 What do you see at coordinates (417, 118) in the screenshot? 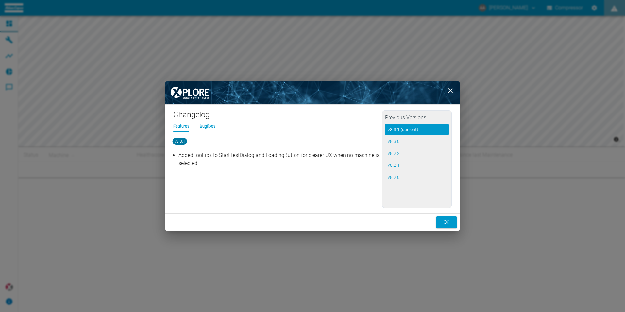
I see `h2: Previous Versions` at bounding box center [417, 118].